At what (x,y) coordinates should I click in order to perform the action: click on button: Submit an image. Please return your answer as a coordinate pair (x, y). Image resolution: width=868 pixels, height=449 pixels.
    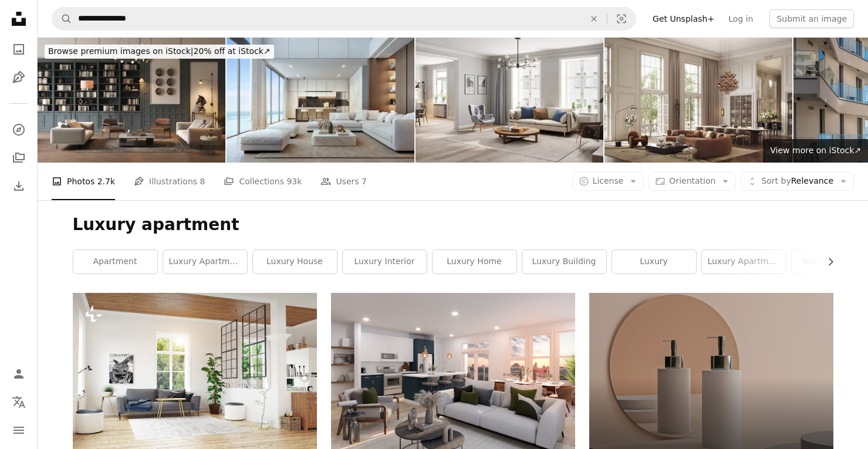
    Looking at the image, I should click on (811, 19).